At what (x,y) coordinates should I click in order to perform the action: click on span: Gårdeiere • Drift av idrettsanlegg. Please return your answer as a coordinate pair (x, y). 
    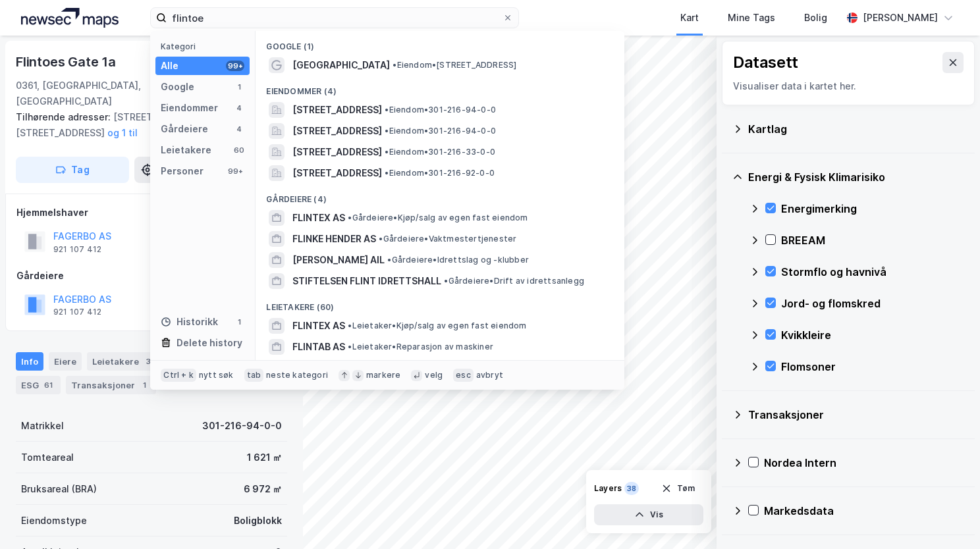
    Looking at the image, I should click on (514, 281).